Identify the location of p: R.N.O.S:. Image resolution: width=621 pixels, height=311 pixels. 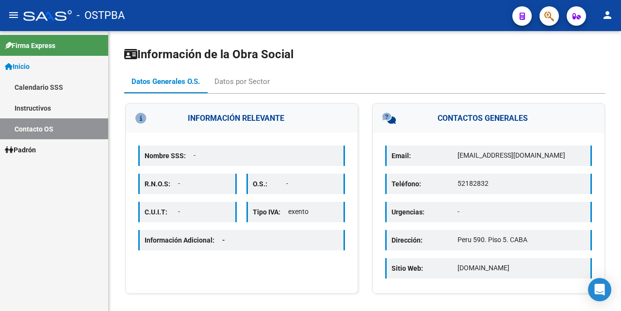
(161, 184).